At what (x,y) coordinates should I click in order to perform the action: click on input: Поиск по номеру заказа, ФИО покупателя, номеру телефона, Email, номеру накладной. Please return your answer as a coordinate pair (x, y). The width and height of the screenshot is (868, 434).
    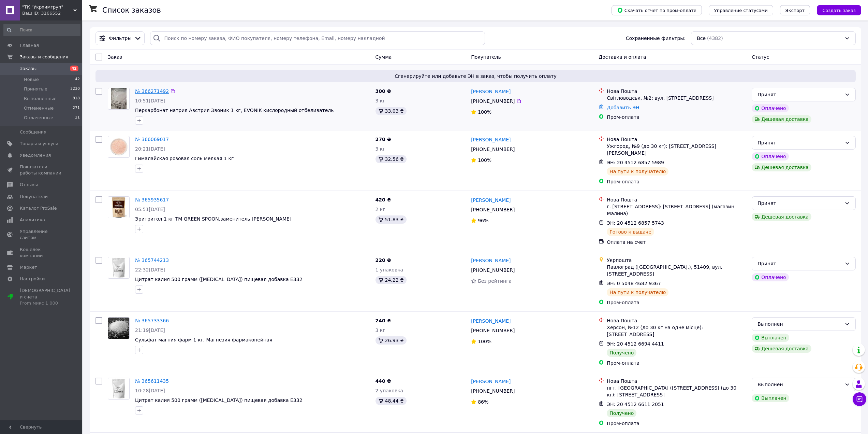
    Looking at the image, I should click on (317, 38).